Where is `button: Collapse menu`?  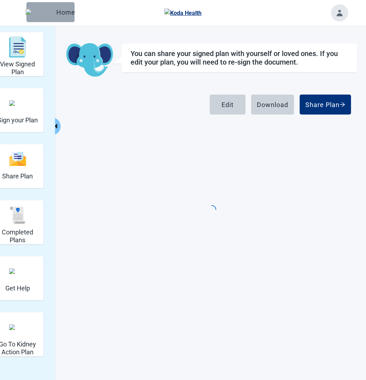 button: Collapse menu is located at coordinates (56, 126).